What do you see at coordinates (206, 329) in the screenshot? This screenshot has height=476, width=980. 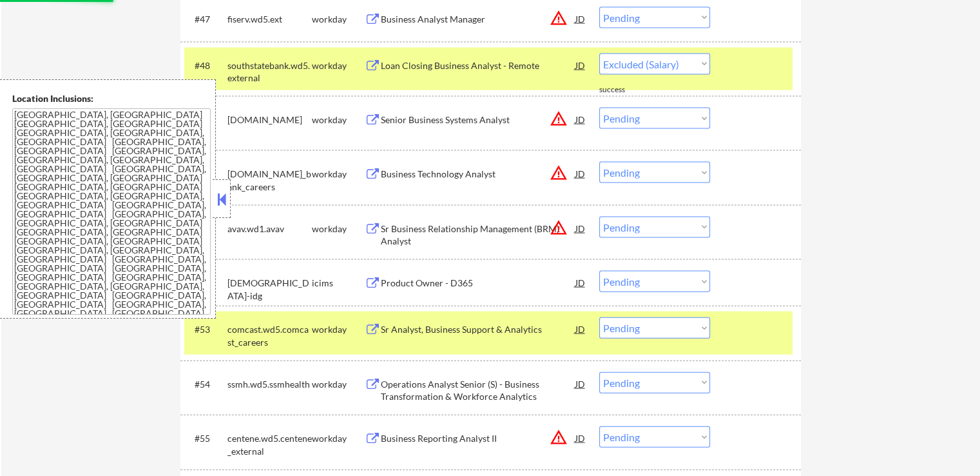 I see `div: #53` at bounding box center [206, 329].